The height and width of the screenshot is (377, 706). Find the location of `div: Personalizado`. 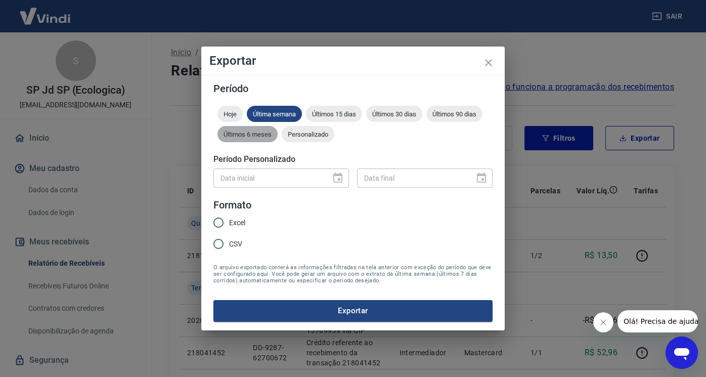

div: Personalizado is located at coordinates (308, 134).